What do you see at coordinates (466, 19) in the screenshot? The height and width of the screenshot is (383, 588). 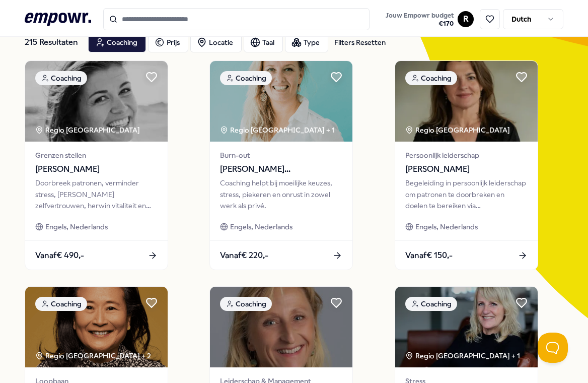 I see `button: R` at bounding box center [466, 19].